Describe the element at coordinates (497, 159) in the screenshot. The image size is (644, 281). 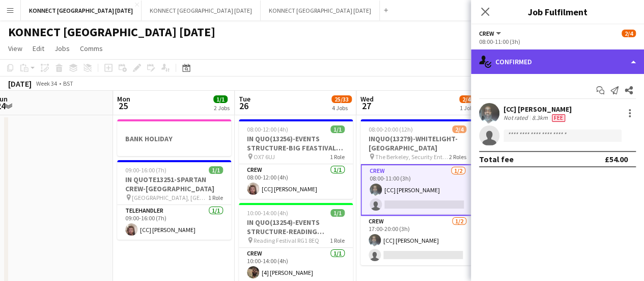
I see `div: Total fee` at that location.